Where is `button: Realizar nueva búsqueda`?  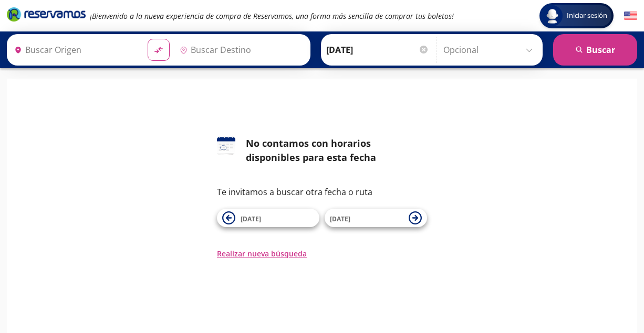 button: Realizar nueva búsqueda is located at coordinates (261, 253).